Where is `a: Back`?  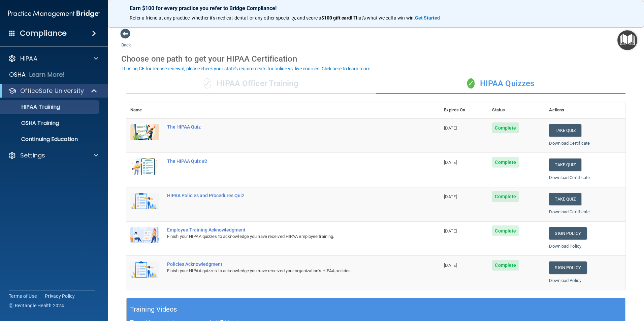
a: Back is located at coordinates (126, 41).